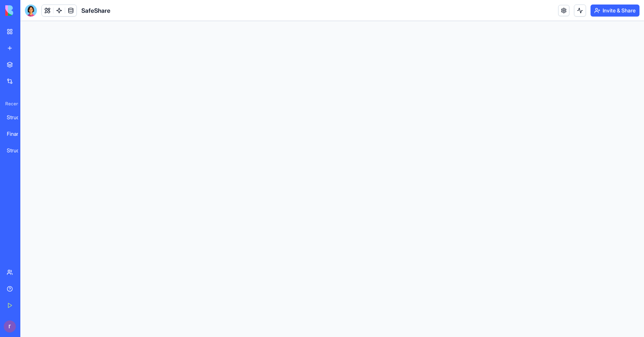  I want to click on img: logo, so click(28, 11).